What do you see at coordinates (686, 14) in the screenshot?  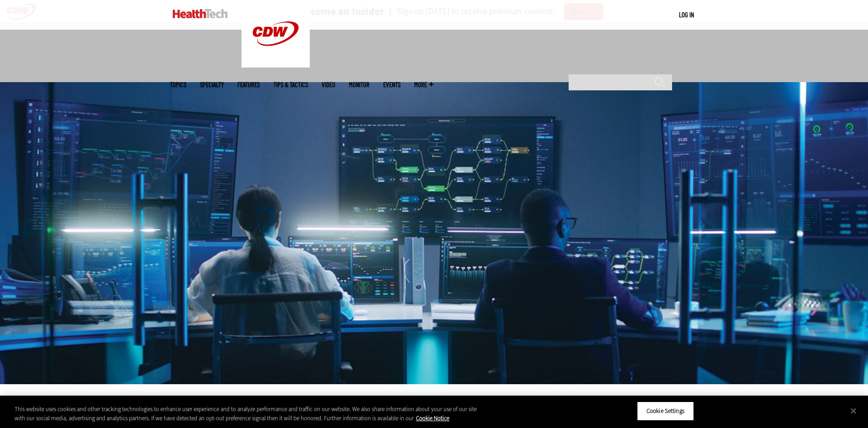 I see `div: User menu` at bounding box center [686, 14].